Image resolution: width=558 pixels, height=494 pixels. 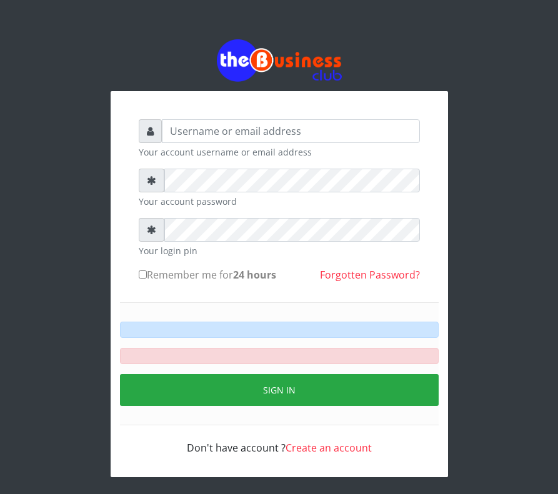 I want to click on button: Sign in, so click(x=279, y=390).